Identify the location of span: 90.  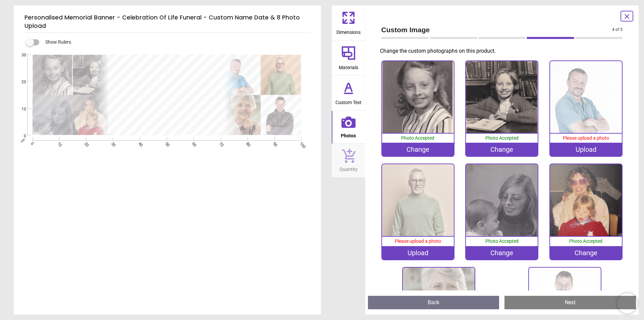
(273, 143).